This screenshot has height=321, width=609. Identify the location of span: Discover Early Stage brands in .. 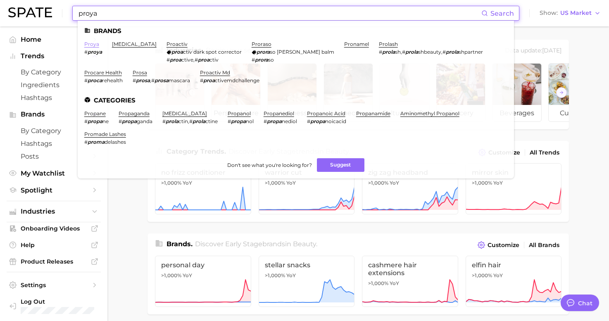
(256, 244).